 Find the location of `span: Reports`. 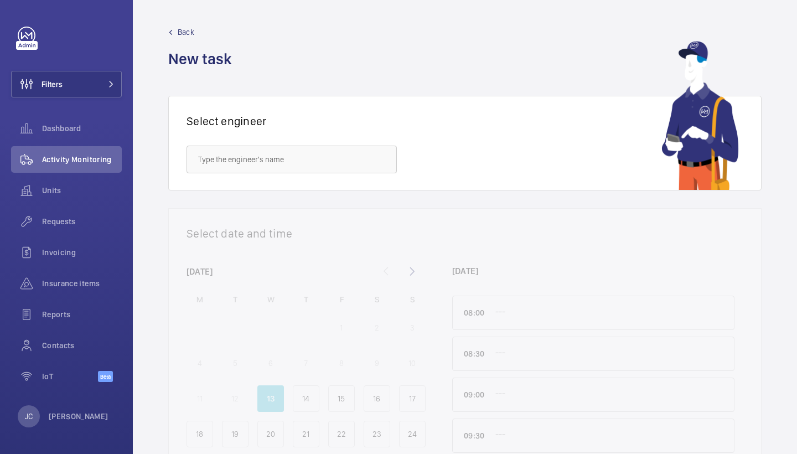

span: Reports is located at coordinates (82, 314).